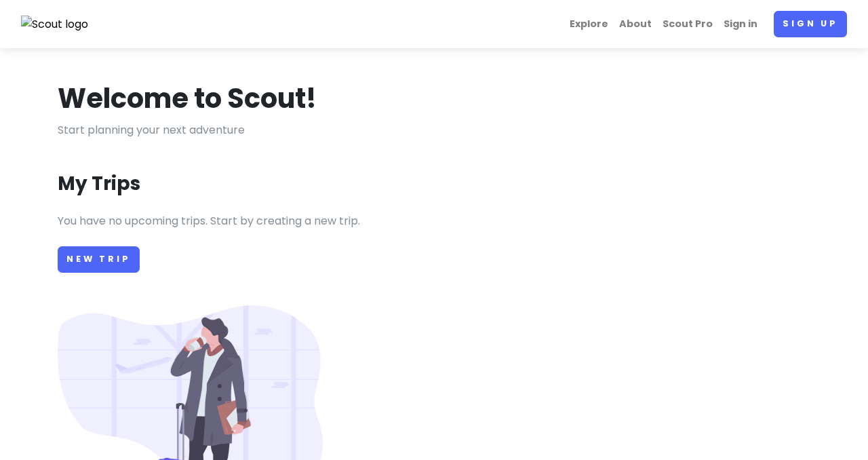  I want to click on a: About, so click(635, 24).